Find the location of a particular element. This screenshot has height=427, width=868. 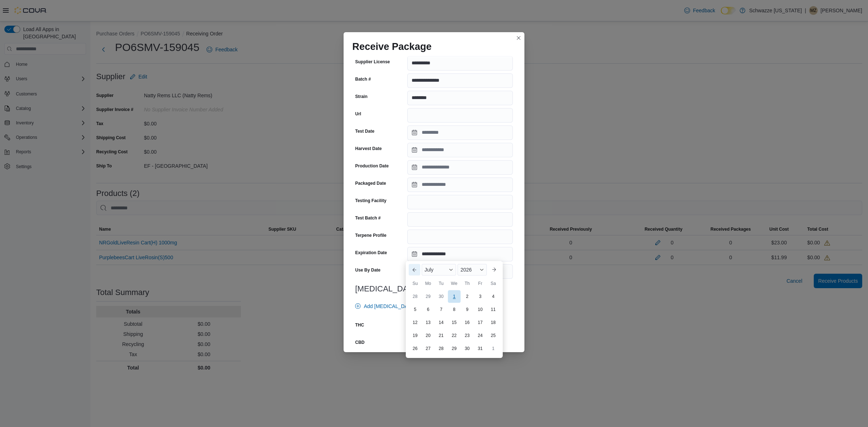

div: day-8 is located at coordinates (454, 309).